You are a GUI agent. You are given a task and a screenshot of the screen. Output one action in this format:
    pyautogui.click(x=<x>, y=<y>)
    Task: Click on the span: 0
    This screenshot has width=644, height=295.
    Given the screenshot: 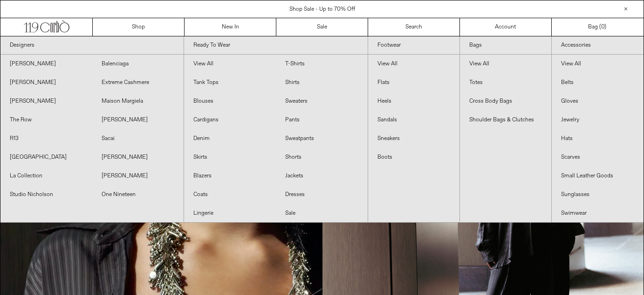 What is the action you would take?
    pyautogui.click(x=602, y=27)
    